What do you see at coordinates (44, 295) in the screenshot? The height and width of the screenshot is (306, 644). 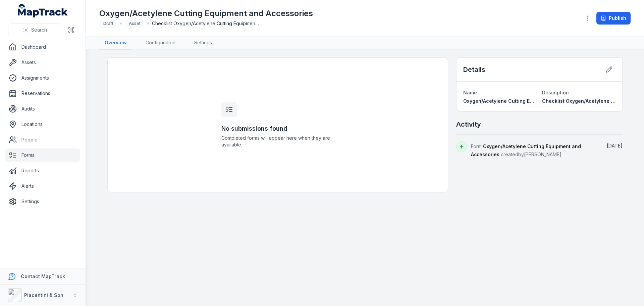 I see `strong: Piacentini & Son` at bounding box center [44, 295].